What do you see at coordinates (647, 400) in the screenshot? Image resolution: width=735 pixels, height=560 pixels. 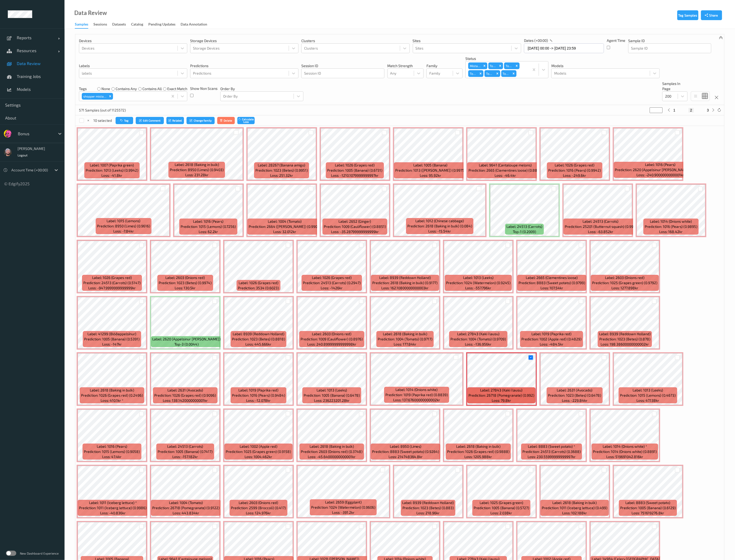 I see `span: Loss: 47.138kr` at bounding box center [647, 400].